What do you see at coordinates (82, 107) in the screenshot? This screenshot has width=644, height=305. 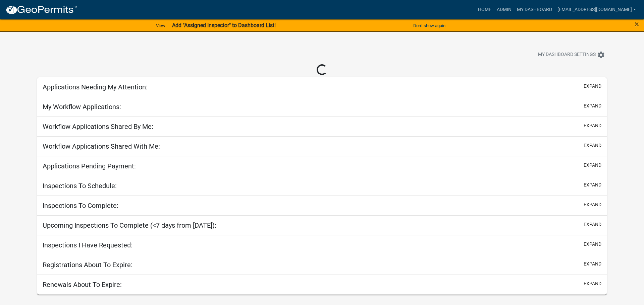 I see `h5: My Workflow Applications:` at bounding box center [82, 107].